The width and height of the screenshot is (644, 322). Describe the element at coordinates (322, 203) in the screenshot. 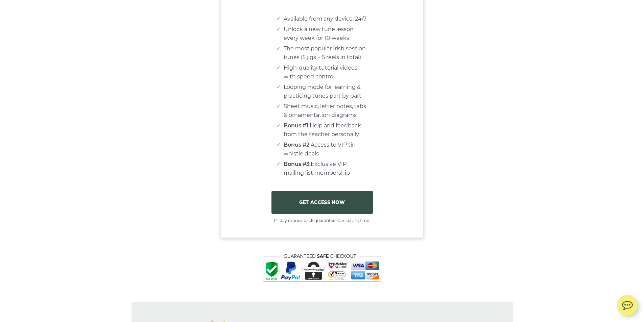

I see `a: GET ACCESS NOW` at that location.